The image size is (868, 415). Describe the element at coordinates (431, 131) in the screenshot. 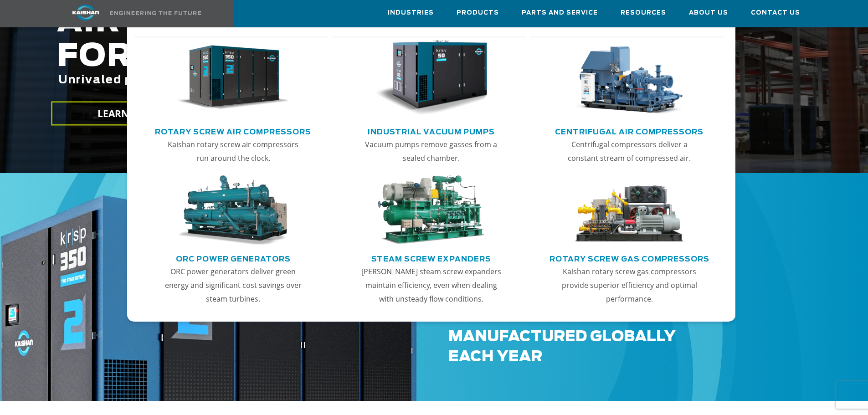

I see `a: Industrial Vacuum Pumps` at that location.